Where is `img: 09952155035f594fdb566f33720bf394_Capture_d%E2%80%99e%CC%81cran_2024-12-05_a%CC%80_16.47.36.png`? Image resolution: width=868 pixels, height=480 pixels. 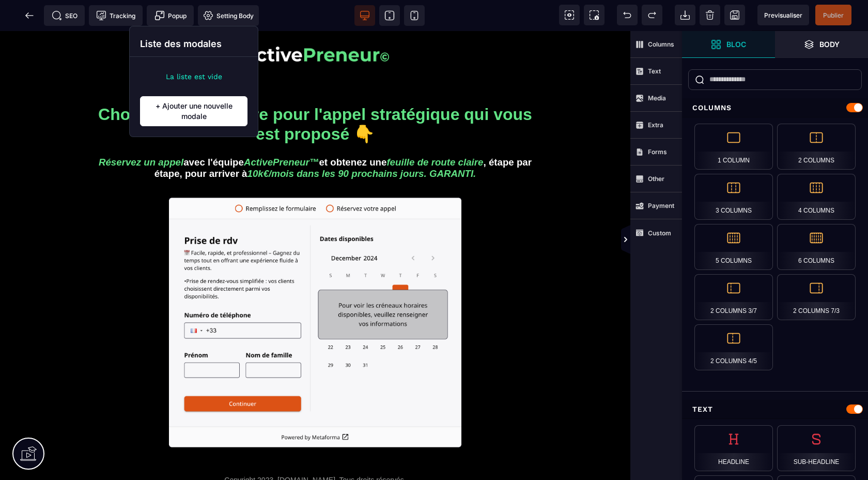 img: 09952155035f594fdb566f33720bf394_Capture_d%E2%80%99e%CC%81cran_2024-12-05_a%CC%80_16.47.36.png is located at coordinates (315, 292).